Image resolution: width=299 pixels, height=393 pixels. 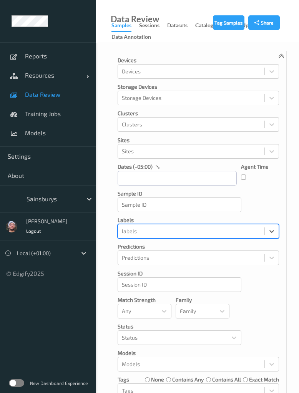 I want to click on label: contains all, so click(x=227, y=380).